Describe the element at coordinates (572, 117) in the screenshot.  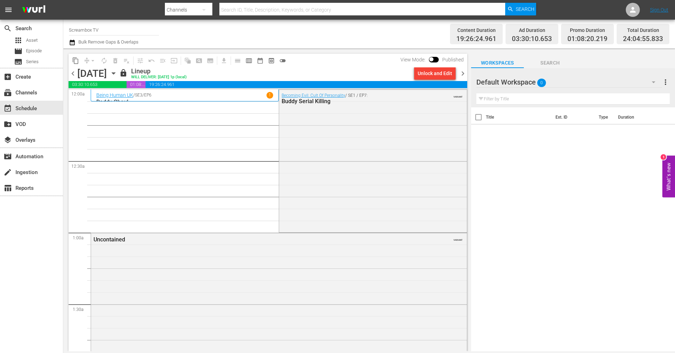
I see `th: Ext. ID` at that location.